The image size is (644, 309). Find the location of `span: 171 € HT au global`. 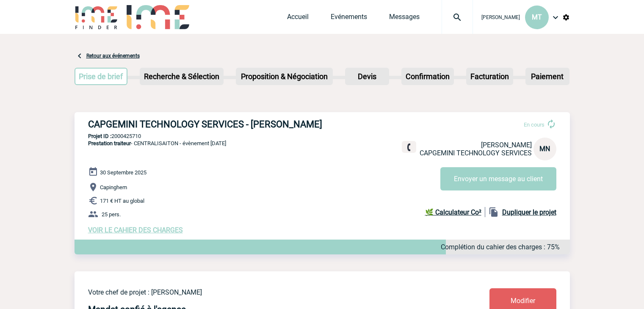

span: 171 € HT au global is located at coordinates (122, 201).